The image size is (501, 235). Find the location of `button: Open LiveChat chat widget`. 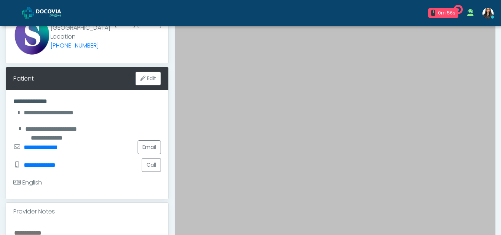

button: Open LiveChat chat widget is located at coordinates (17, 14).